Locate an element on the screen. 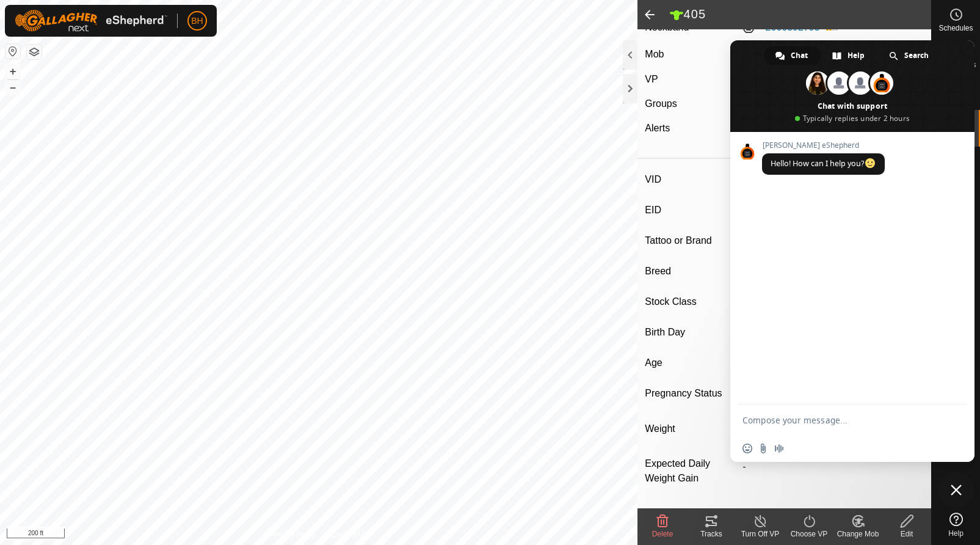  span: BH is located at coordinates (197, 21).